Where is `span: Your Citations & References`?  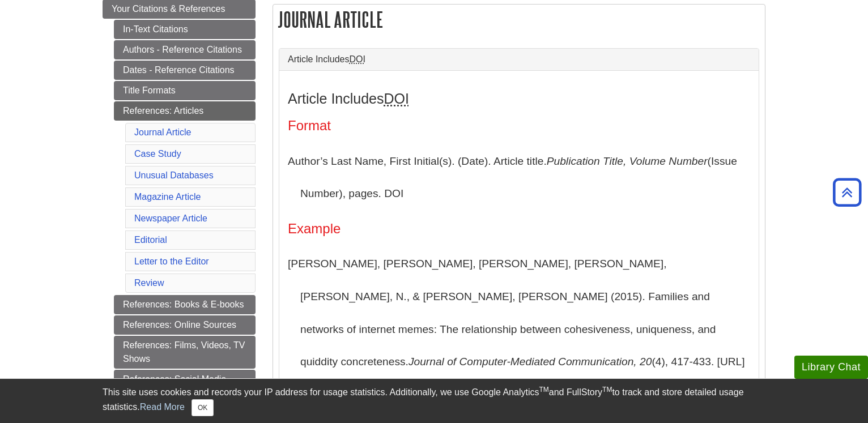 span: Your Citations & References is located at coordinates (168, 9).